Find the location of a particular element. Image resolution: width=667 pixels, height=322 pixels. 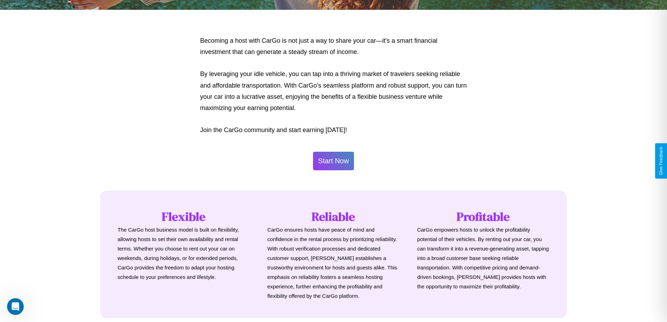

h1: Reliable is located at coordinates (334, 216).